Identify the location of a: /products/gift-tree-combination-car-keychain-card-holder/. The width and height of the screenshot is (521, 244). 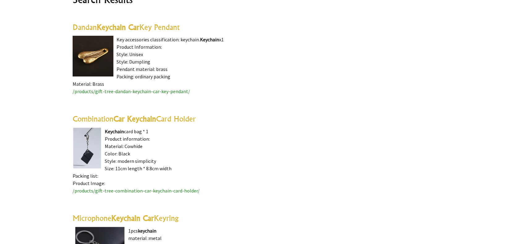
(136, 191).